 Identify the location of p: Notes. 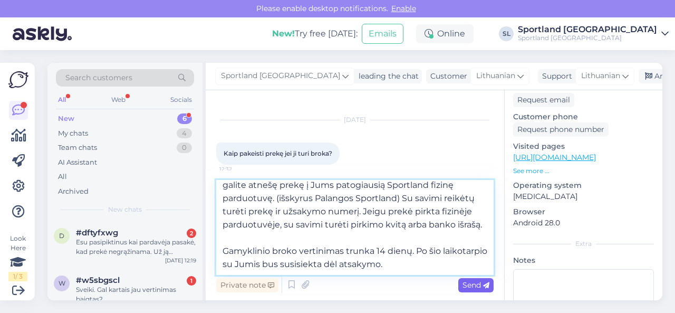
(584, 260).